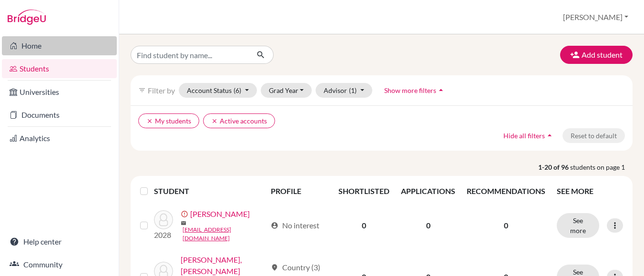 The height and width of the screenshot is (276, 644). I want to click on button: Grad Year, so click(287, 90).